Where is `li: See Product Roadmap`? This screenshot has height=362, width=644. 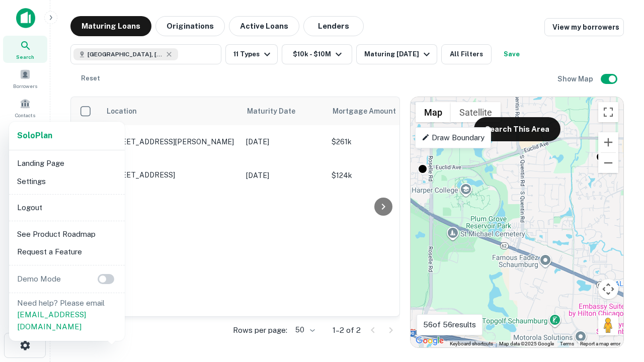 li: See Product Roadmap is located at coordinates (67, 234).